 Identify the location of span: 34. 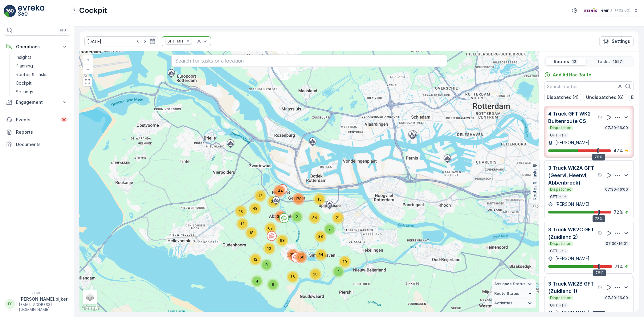
(314, 218).